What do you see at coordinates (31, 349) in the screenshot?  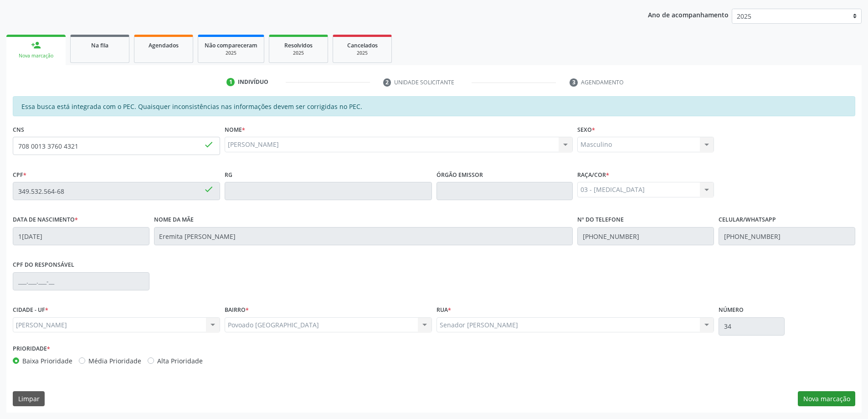 I see `label: Prioridade` at bounding box center [31, 349].